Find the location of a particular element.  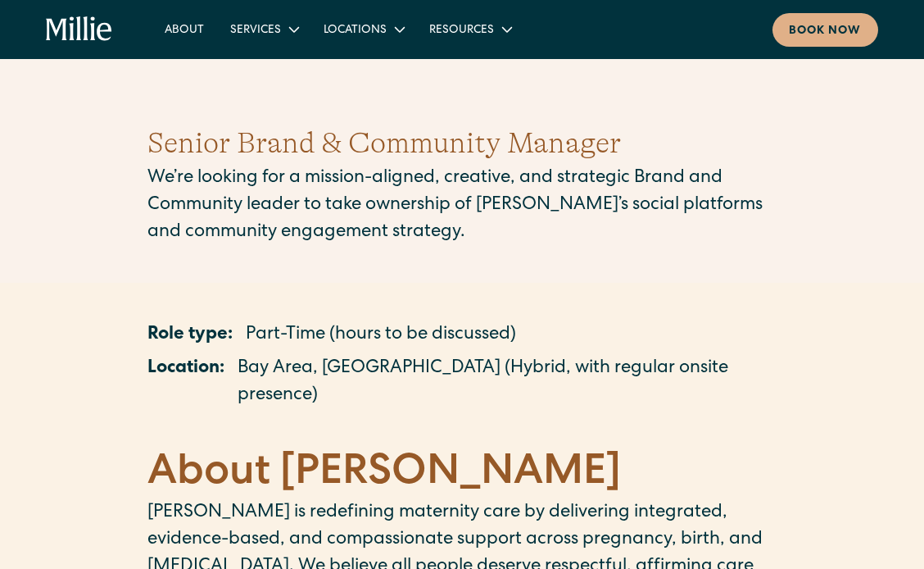

a: About is located at coordinates (184, 29).